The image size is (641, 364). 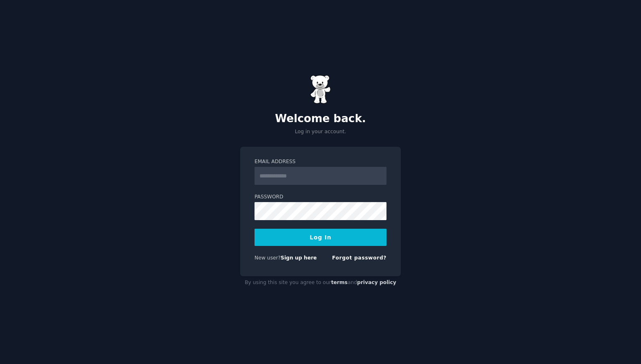 What do you see at coordinates (320, 197) in the screenshot?
I see `label: Password` at bounding box center [320, 197].